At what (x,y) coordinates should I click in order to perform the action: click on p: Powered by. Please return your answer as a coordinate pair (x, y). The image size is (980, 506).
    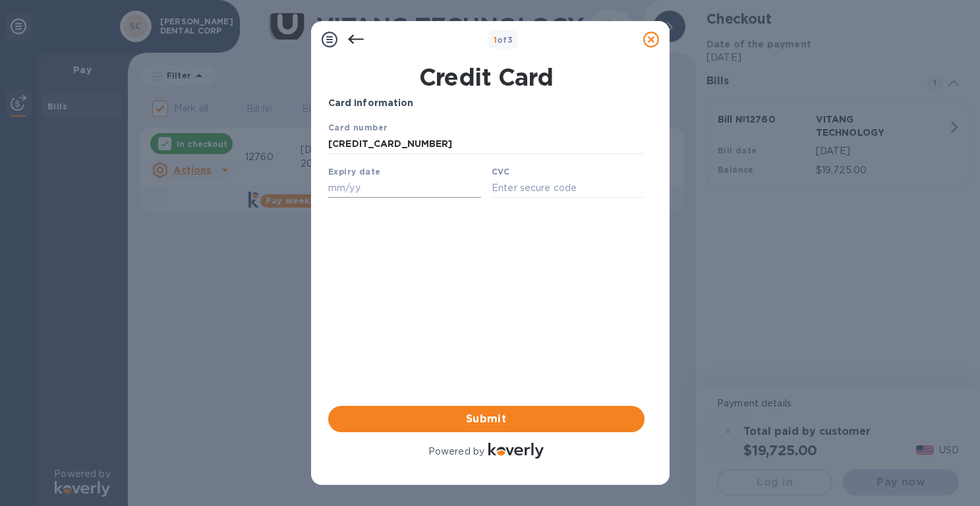
    Looking at the image, I should click on (456, 451).